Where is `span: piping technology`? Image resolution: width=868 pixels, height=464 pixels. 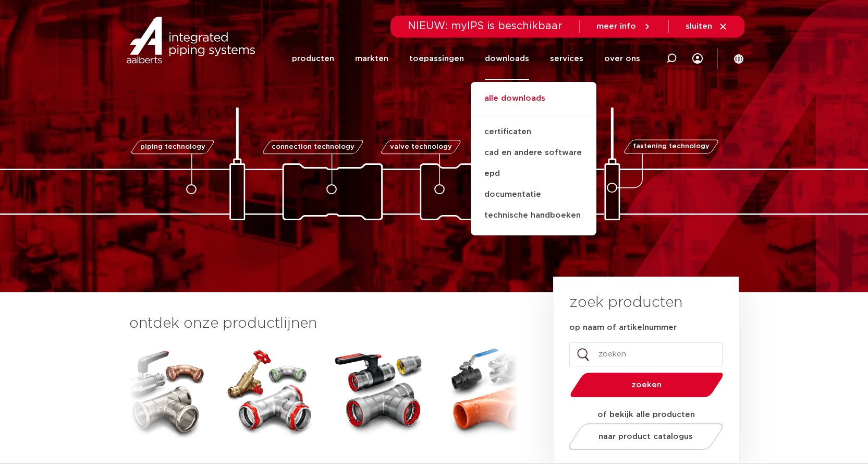
span: piping technology is located at coordinates (173, 146).